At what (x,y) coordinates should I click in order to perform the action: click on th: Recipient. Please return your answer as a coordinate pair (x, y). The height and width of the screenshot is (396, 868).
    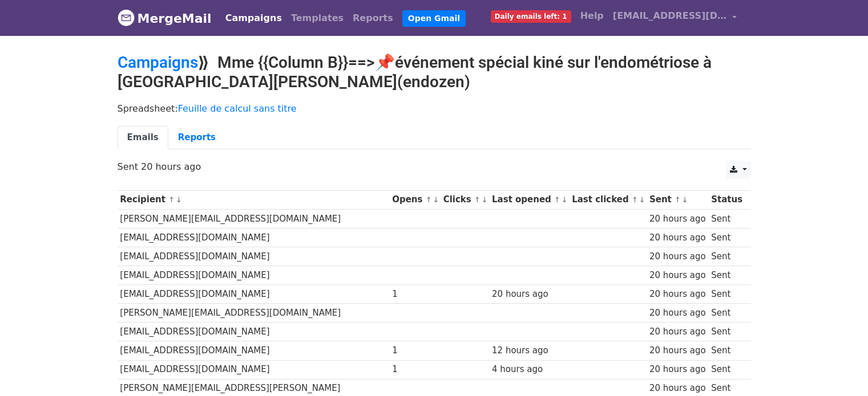
    Looking at the image, I should click on (254, 200).